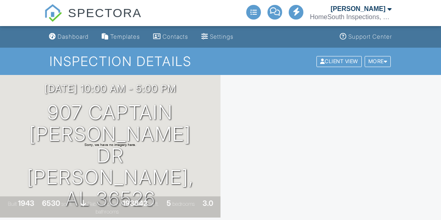  I want to click on a: Client View, so click(340, 61).